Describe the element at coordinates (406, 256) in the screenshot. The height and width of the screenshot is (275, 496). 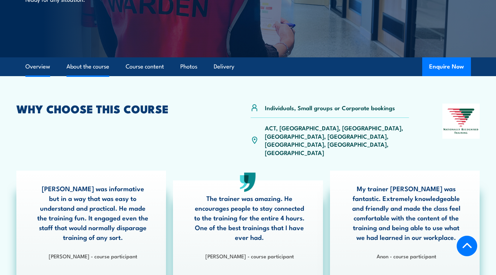
I see `strong: Anon - course participant` at that location.